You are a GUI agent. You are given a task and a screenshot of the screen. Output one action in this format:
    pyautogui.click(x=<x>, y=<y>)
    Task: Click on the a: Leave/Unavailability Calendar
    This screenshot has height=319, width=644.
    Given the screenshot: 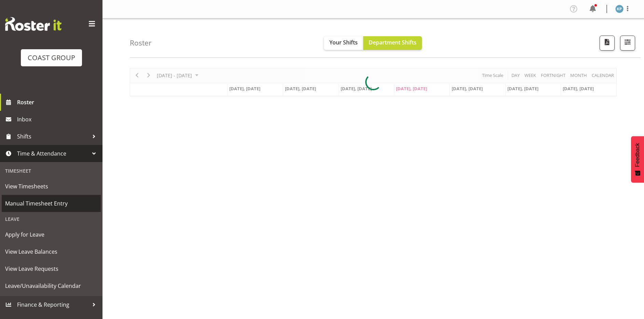 What is the action you would take?
    pyautogui.click(x=51, y=286)
    